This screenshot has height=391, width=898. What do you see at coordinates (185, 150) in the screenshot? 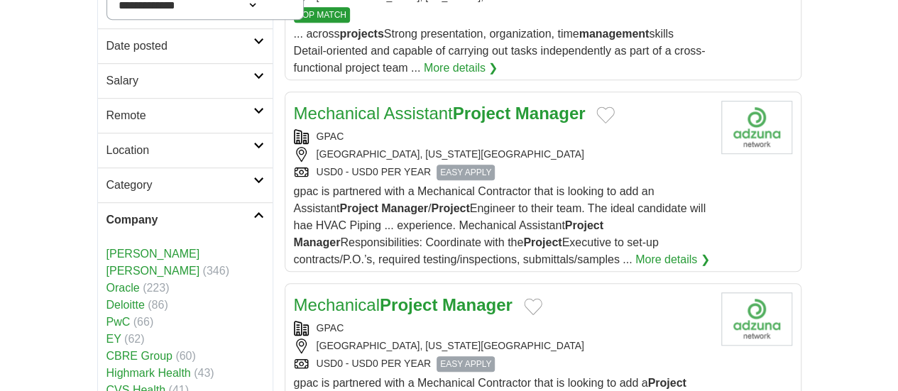
I see `a: Location` at bounding box center [185, 150].